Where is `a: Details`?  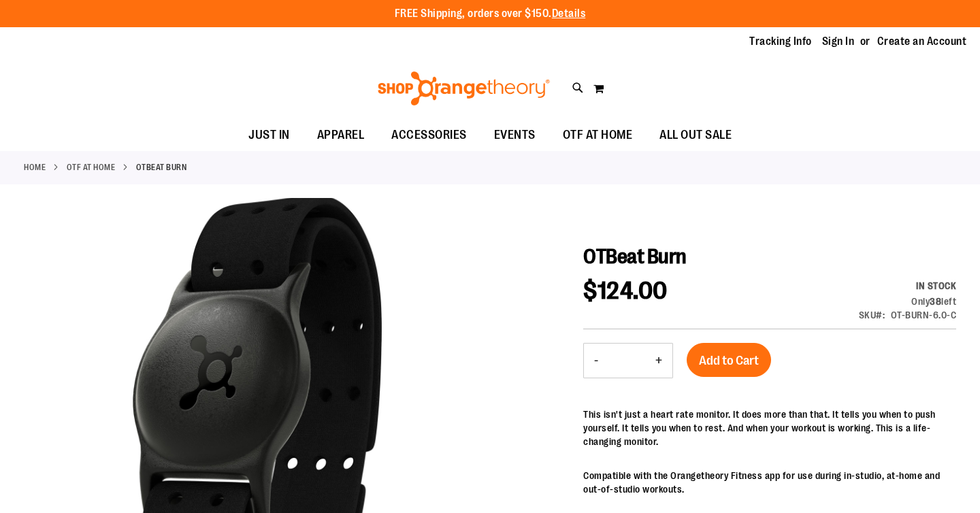 a: Details is located at coordinates (569, 14).